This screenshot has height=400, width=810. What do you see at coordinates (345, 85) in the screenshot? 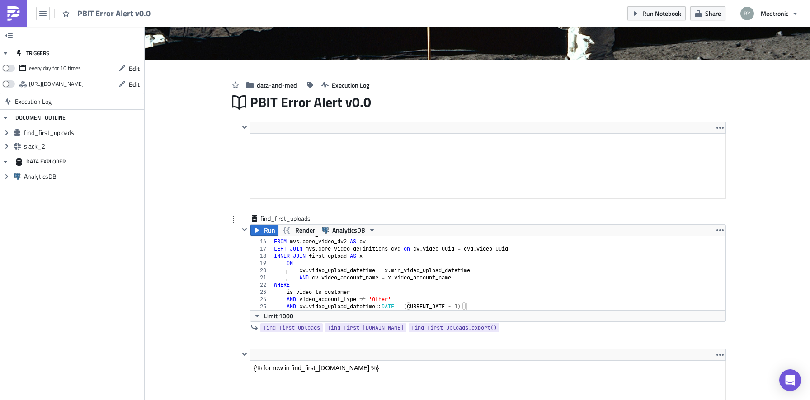
I see `button: Execution Log` at bounding box center [345, 85].